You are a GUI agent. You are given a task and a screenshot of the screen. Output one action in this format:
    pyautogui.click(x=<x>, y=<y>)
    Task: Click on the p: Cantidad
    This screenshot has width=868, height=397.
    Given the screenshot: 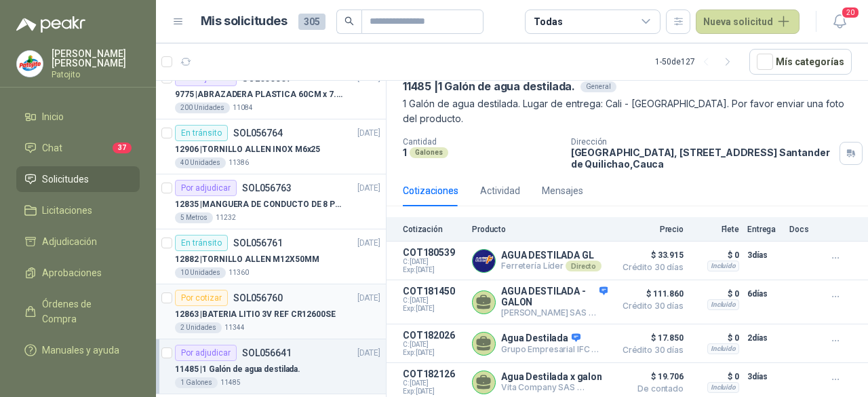 What is the action you would take?
    pyautogui.click(x=482, y=142)
    